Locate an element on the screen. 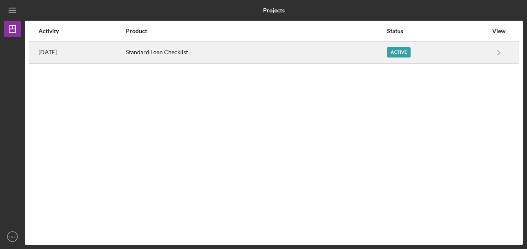  div: Product is located at coordinates (256, 31).